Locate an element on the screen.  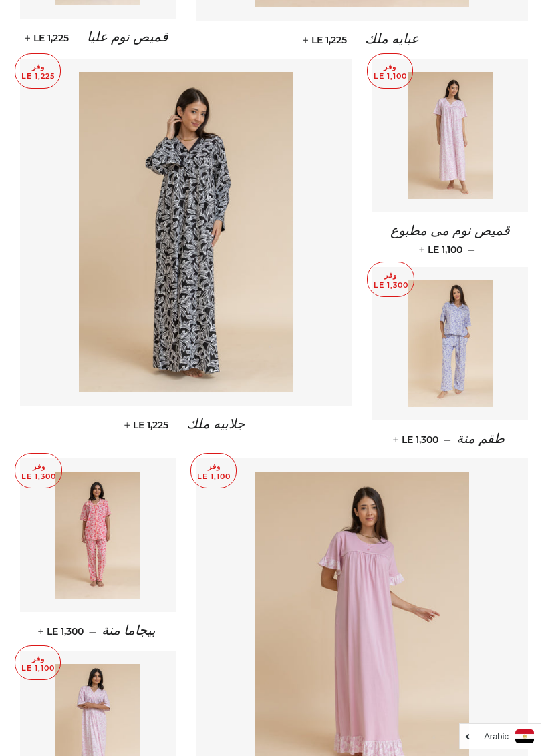
a: عبايه ملك — LE 1,225 is located at coordinates (361, 39).